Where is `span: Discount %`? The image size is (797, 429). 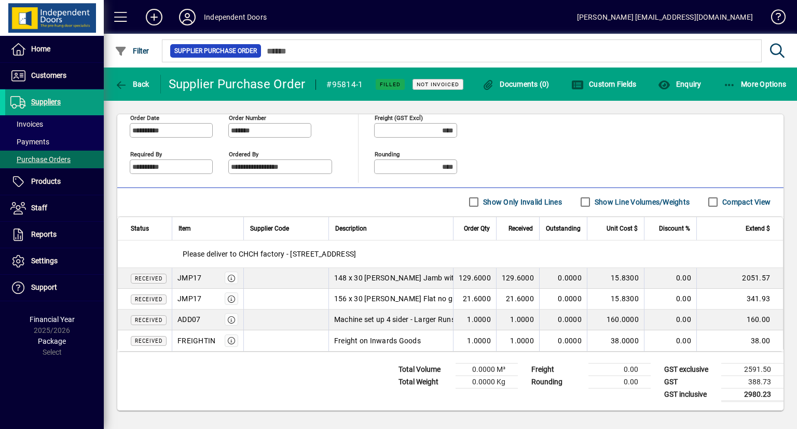 span: Discount % is located at coordinates (675, 228).